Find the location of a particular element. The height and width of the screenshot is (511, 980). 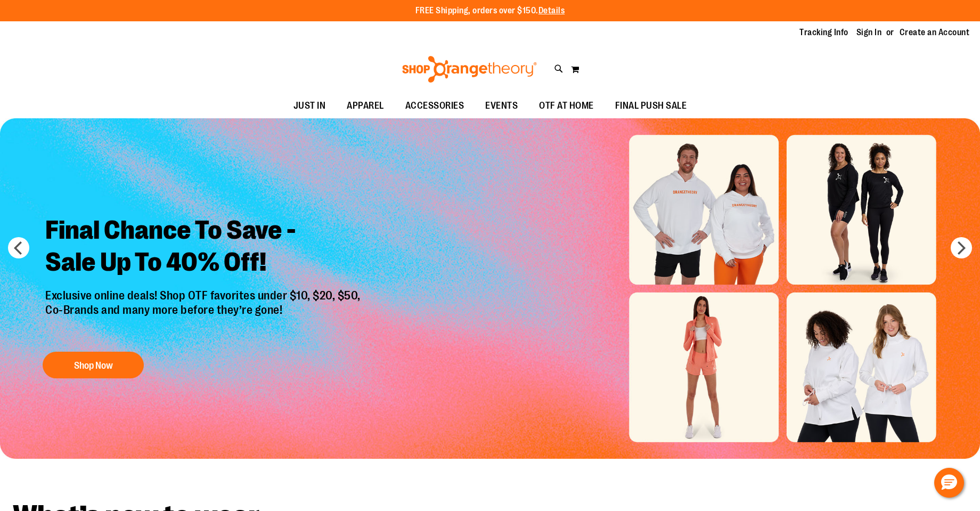

span: APPAREL is located at coordinates (365, 105).